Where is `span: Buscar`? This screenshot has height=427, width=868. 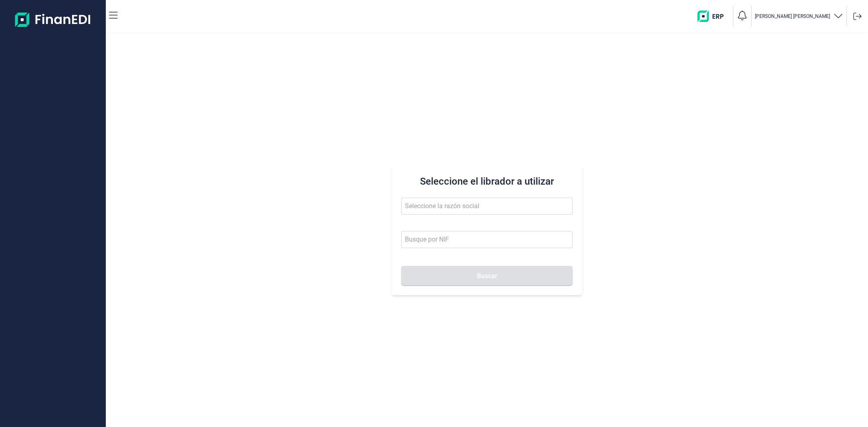 span: Buscar is located at coordinates (487, 276).